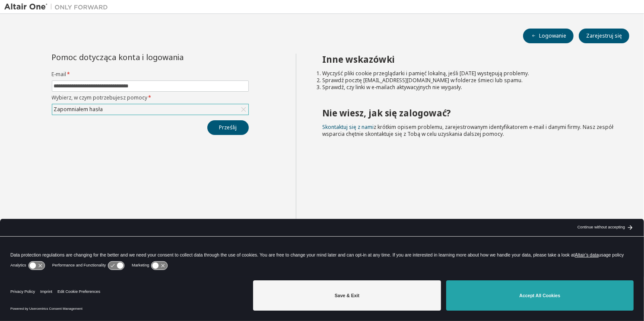 The width and height of the screenshot is (644, 321). Describe the element at coordinates (468, 130) in the screenshot. I see `span: z krótkim opisem problemu, zarejestrowanym identyfikatorem e-mail i danymi firmy. Nasz zespół wsp...` at that location.